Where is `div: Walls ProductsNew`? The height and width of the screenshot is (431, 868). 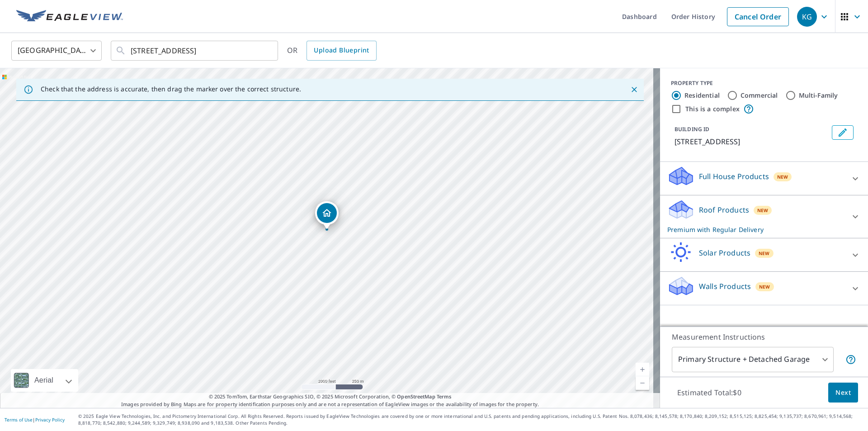 div: Walls ProductsNew is located at coordinates (764, 288).